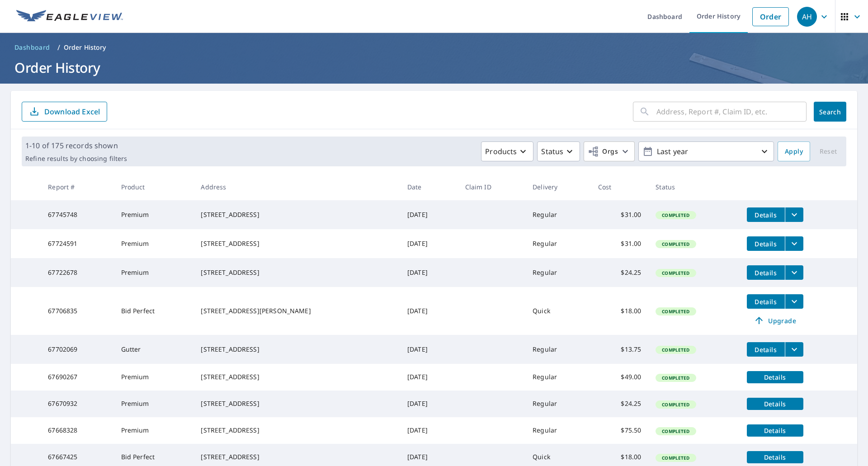 Image resolution: width=868 pixels, height=466 pixels. I want to click on span: Apply, so click(793, 151).